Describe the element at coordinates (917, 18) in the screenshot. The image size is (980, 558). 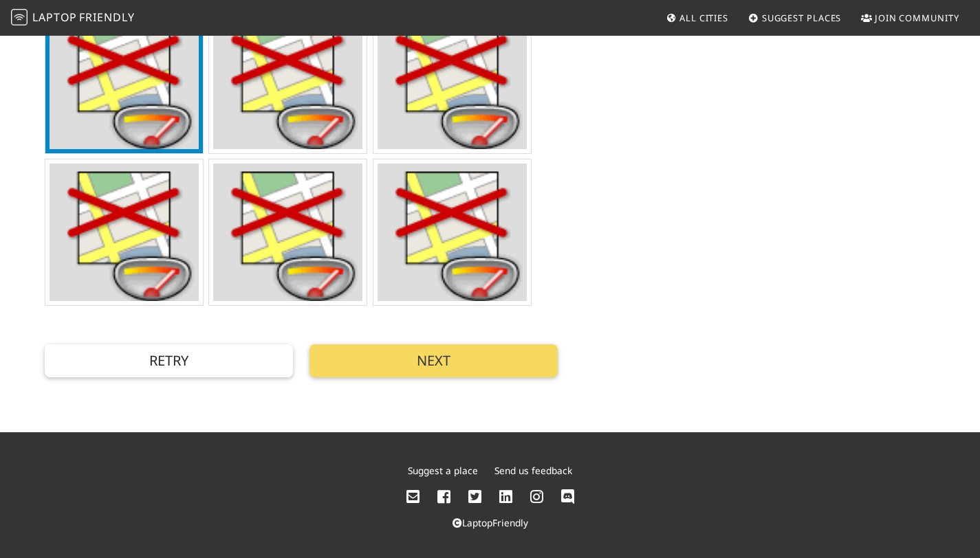
I see `span: Join Community` at that location.